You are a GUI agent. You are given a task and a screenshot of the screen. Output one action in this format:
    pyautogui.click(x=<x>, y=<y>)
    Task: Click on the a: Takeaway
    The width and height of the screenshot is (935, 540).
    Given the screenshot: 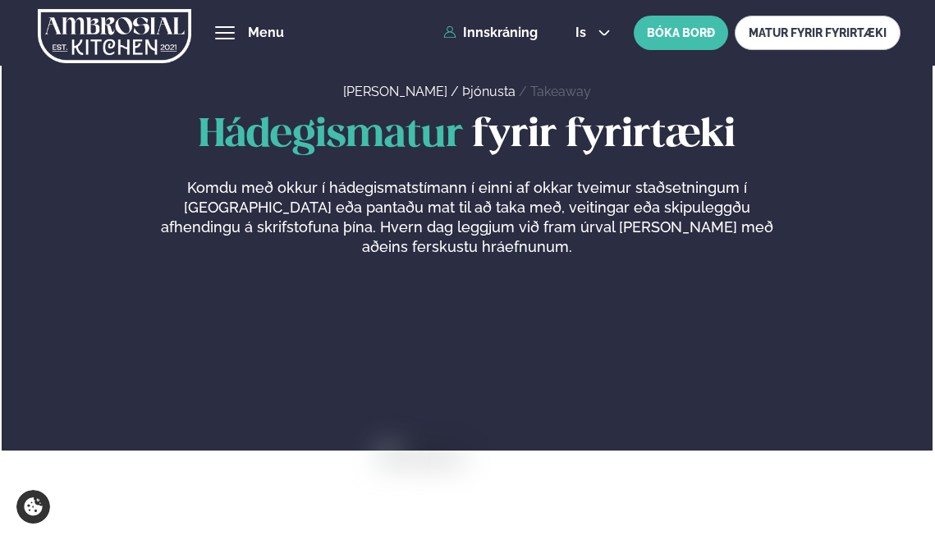 What is the action you would take?
    pyautogui.click(x=561, y=91)
    